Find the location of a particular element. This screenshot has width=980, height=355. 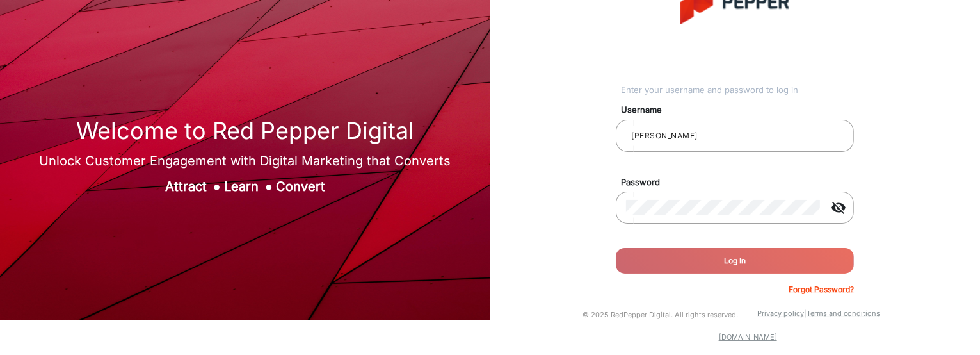

small: © 2025 RedPepper Digital. All rights reserved. is located at coordinates (660, 314).